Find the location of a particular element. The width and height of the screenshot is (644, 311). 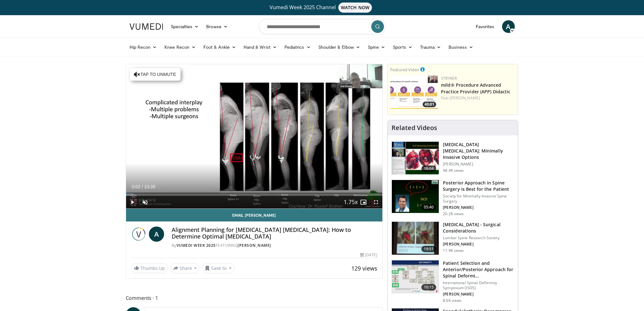

span: Comments 1 is located at coordinates (255, 298).